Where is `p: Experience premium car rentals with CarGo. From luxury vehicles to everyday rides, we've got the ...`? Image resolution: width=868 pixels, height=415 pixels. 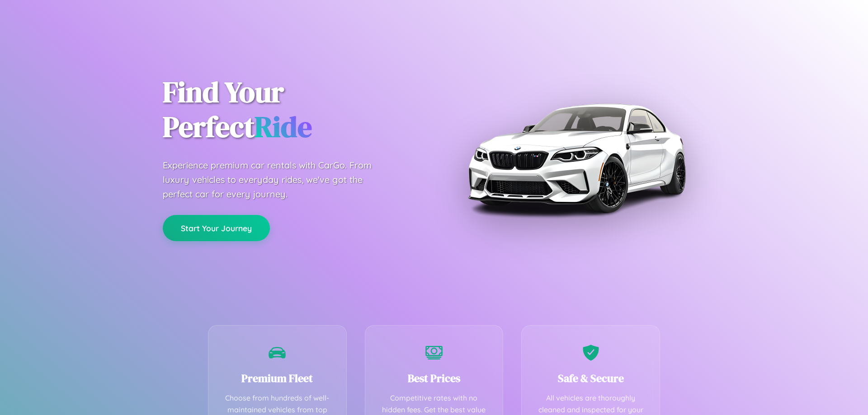 p: Experience premium car rentals with CarGo. From luxury vehicles to everyday rides, we've got the ... is located at coordinates (276, 180).